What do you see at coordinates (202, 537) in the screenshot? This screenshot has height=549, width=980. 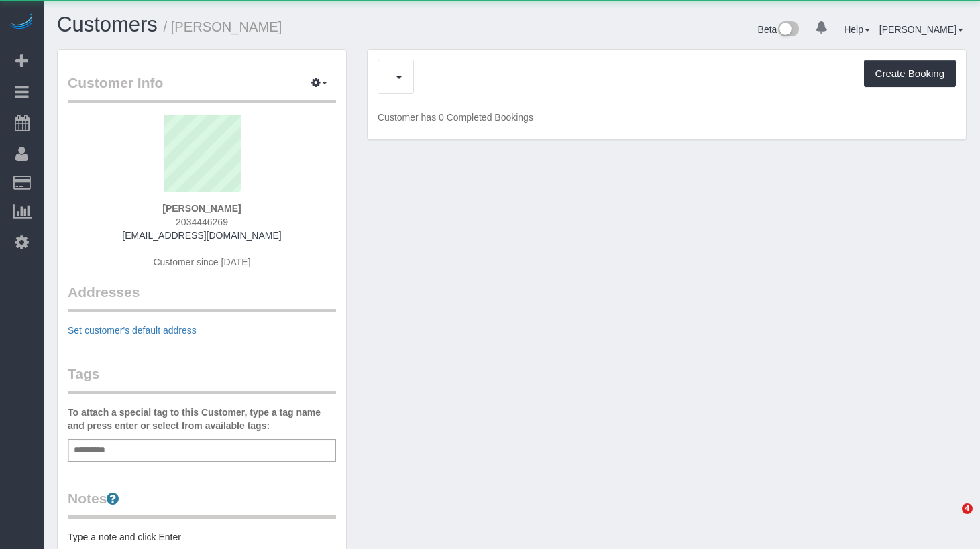 I see `pre: Type a note and click Enter` at bounding box center [202, 537].